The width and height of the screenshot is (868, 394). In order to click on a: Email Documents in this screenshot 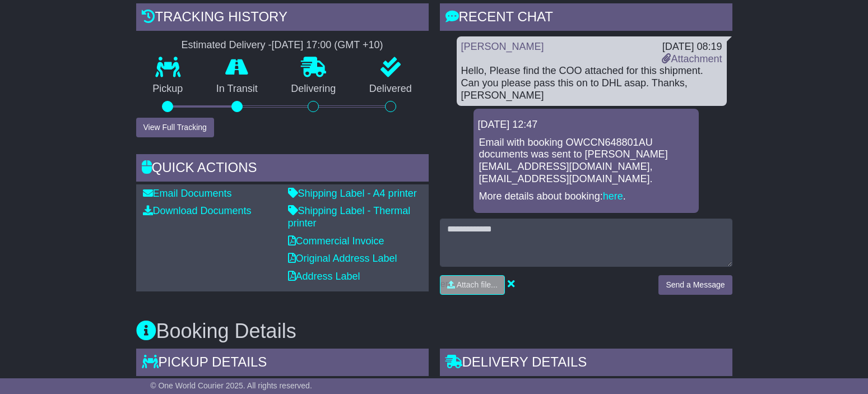, I will do `click(187, 194)`.